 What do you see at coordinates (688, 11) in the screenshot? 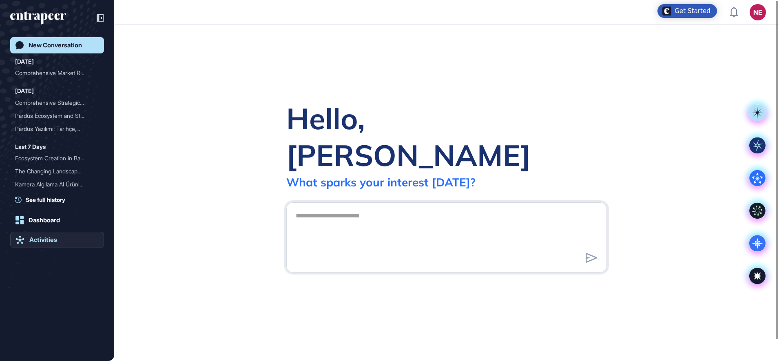
I see `div: Open Get Started checklist` at bounding box center [688, 11].